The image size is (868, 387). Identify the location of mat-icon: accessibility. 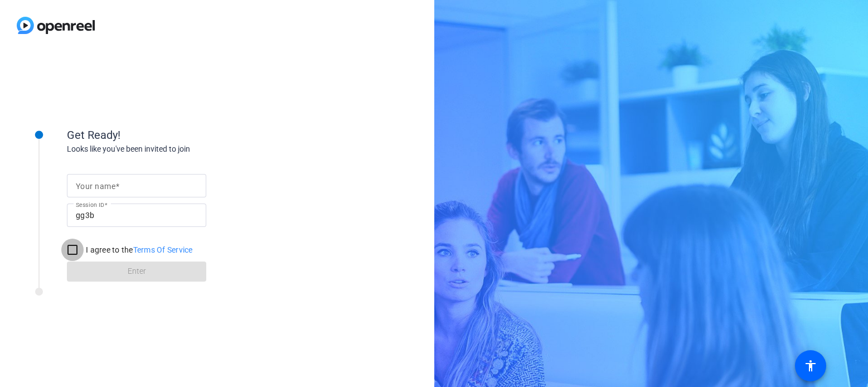
(811, 366).